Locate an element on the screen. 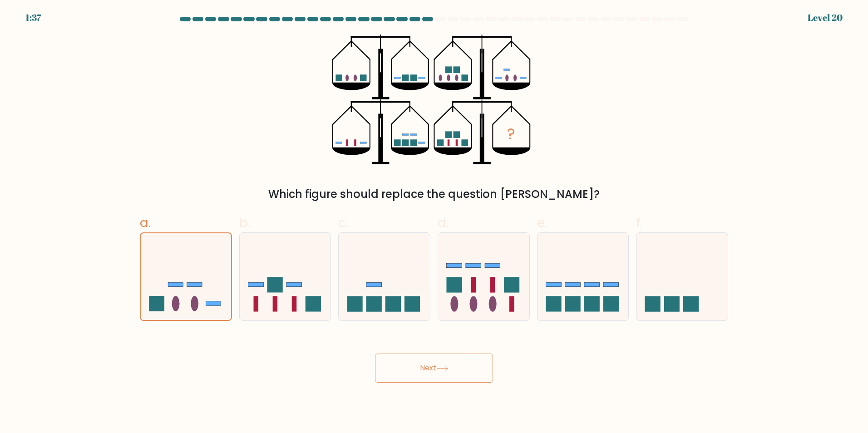  div: 1:37 is located at coordinates (33, 18).